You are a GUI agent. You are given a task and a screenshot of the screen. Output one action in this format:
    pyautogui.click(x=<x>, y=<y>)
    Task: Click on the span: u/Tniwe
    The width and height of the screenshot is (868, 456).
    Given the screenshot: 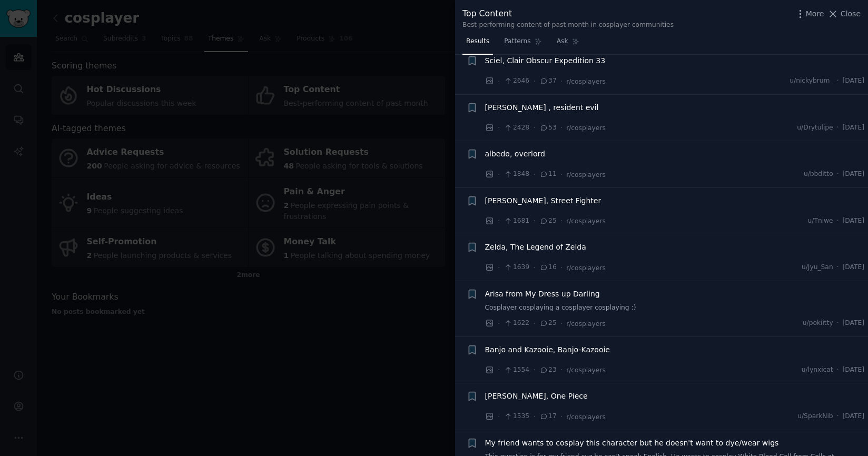 What is the action you would take?
    pyautogui.click(x=820, y=221)
    